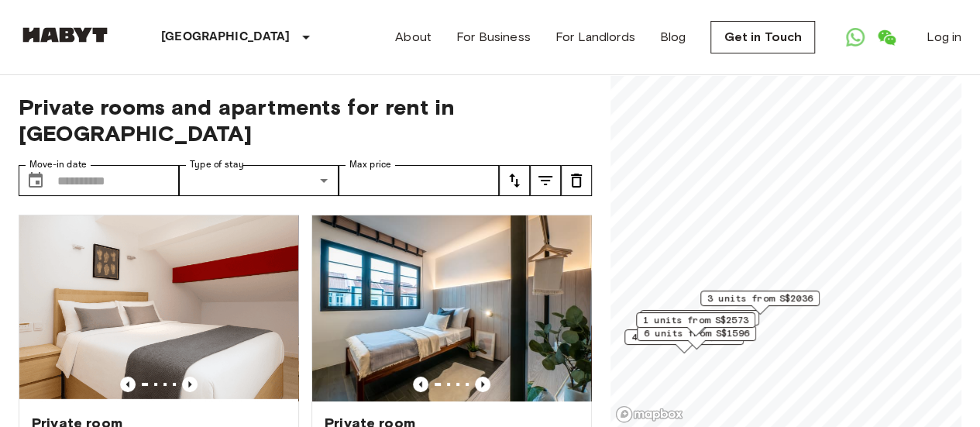 This screenshot has width=980, height=427. What do you see at coordinates (159, 308) in the screenshot?
I see `img: Marketing picture of unit SG-01-127-001-001` at bounding box center [159, 308].